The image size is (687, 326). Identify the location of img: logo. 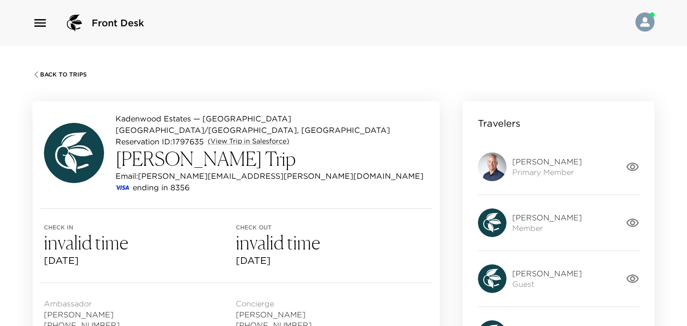
(75, 23).